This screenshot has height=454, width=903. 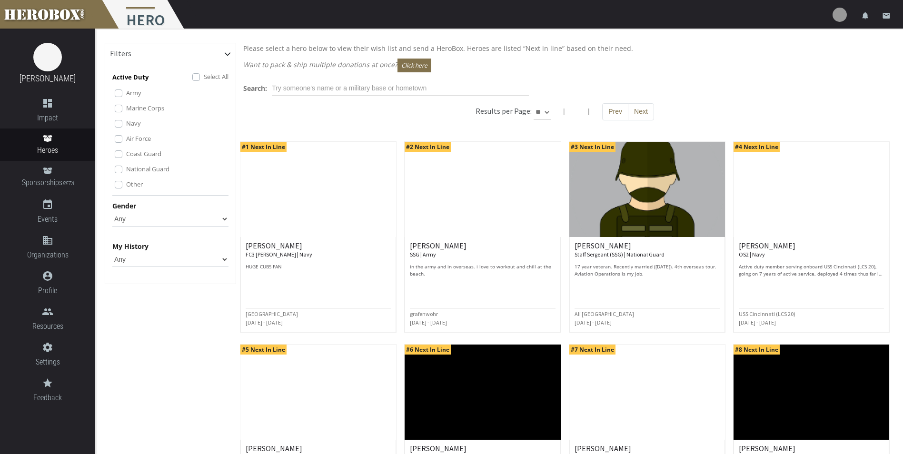 I want to click on i: notifications, so click(x=866, y=16).